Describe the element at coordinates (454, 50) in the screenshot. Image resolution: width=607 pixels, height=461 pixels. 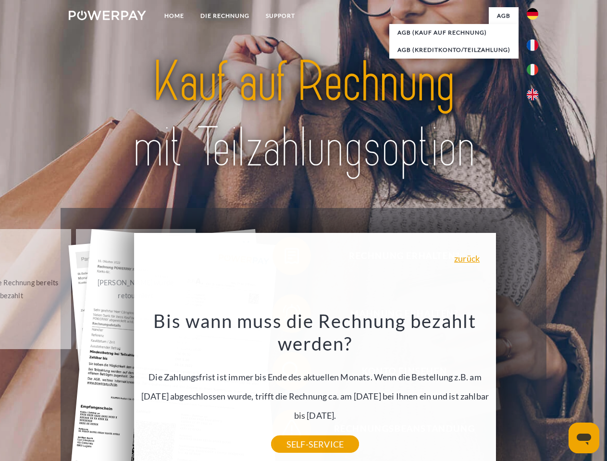
I see `a: AGB (Kreditkonto/Teilzahlung)` at that location.